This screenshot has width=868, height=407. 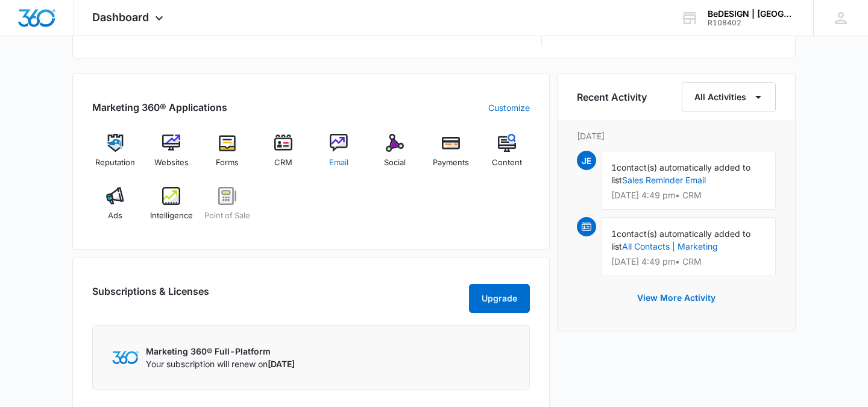 I want to click on a: Point of Sale, so click(x=227, y=209).